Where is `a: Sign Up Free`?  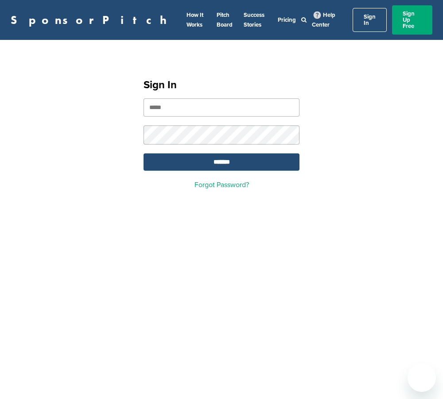
a: Sign Up Free is located at coordinates (412, 20).